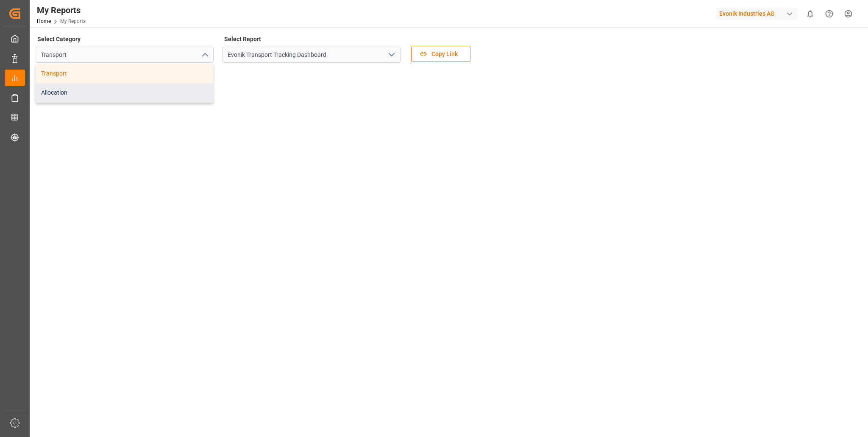  Describe the element at coordinates (445, 54) in the screenshot. I see `span: Copy Link` at that location.